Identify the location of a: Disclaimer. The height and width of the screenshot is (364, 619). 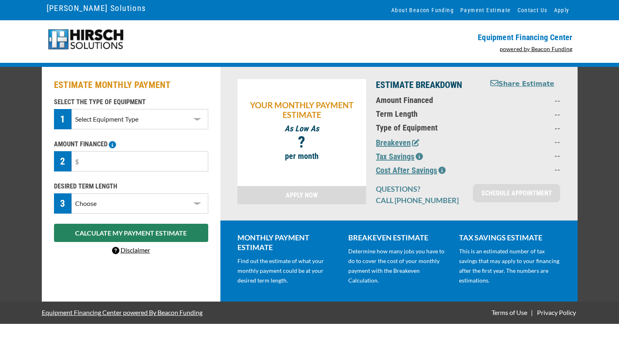
(131, 250).